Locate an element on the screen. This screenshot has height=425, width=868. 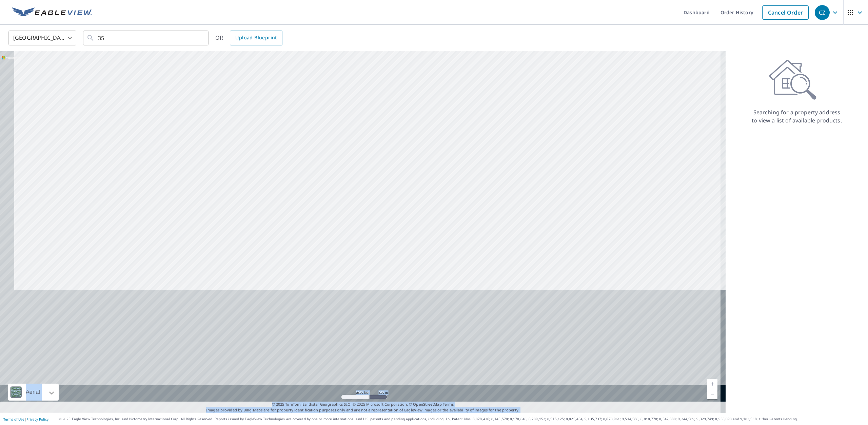
div: OR is located at coordinates (249, 38).